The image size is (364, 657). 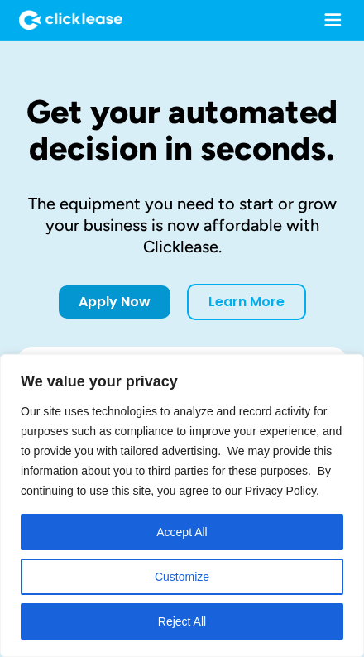 What do you see at coordinates (66, 20) in the screenshot?
I see `a: home` at bounding box center [66, 20].